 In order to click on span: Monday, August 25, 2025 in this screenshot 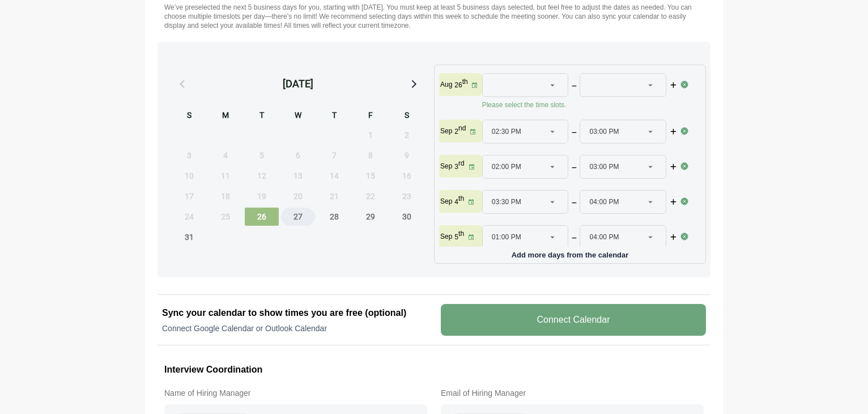, I will do `click(226, 217)`.